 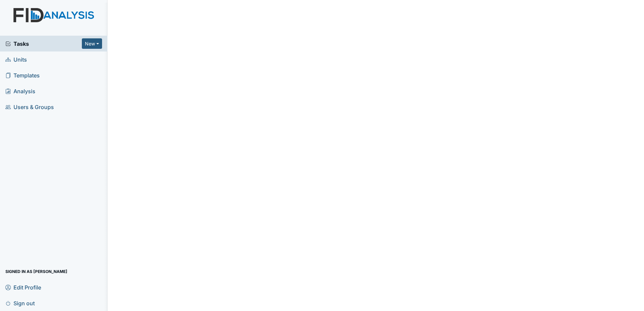 I want to click on button: New, so click(x=92, y=43).